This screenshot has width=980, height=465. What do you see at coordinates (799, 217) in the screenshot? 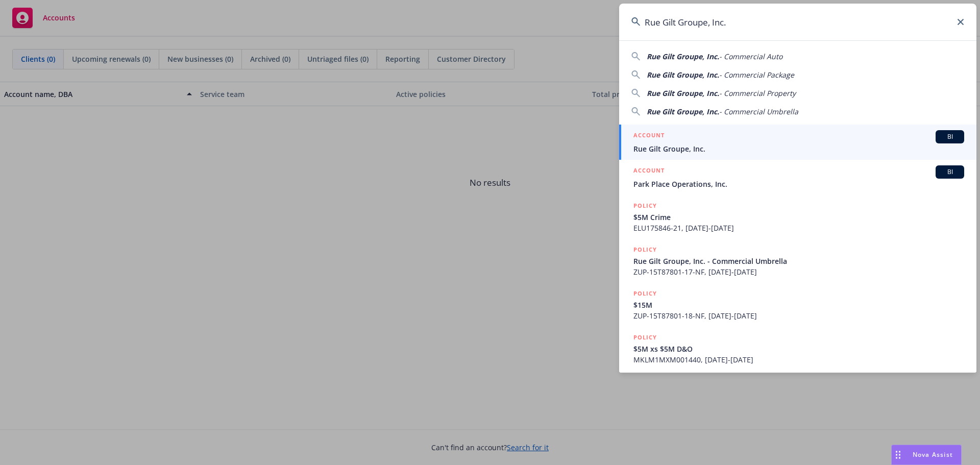
I see `span: $5M Crime` at bounding box center [799, 217].